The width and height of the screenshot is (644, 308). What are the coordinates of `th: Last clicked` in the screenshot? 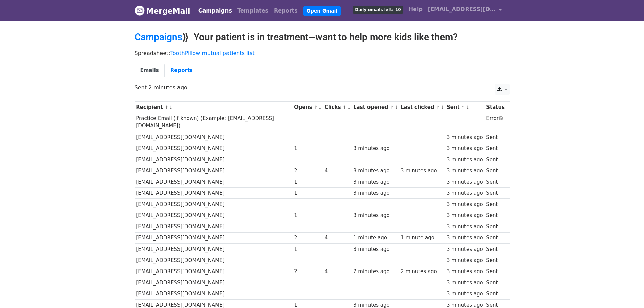 It's located at (422, 107).